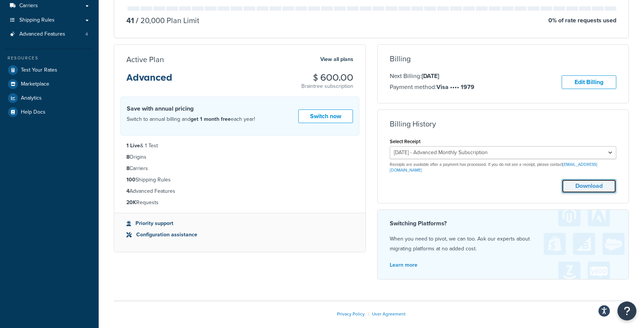 This screenshot has width=644, height=328. What do you see at coordinates (49, 98) in the screenshot?
I see `li: Analytics` at bounding box center [49, 98].